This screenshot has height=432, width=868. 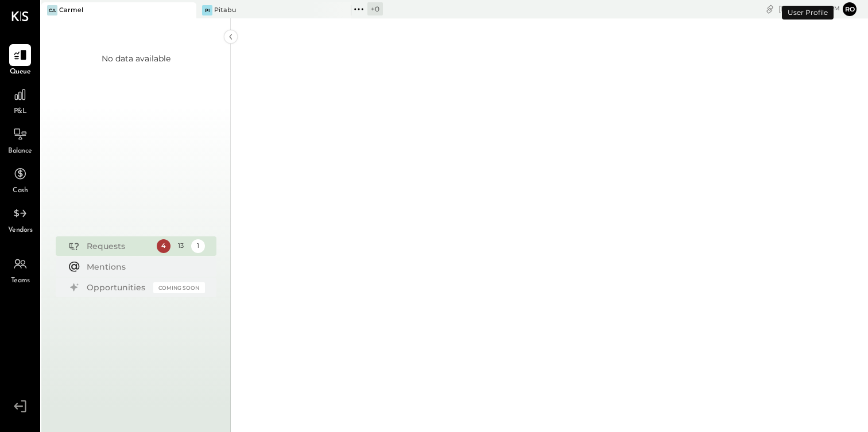 I want to click on button: ro, so click(x=850, y=9).